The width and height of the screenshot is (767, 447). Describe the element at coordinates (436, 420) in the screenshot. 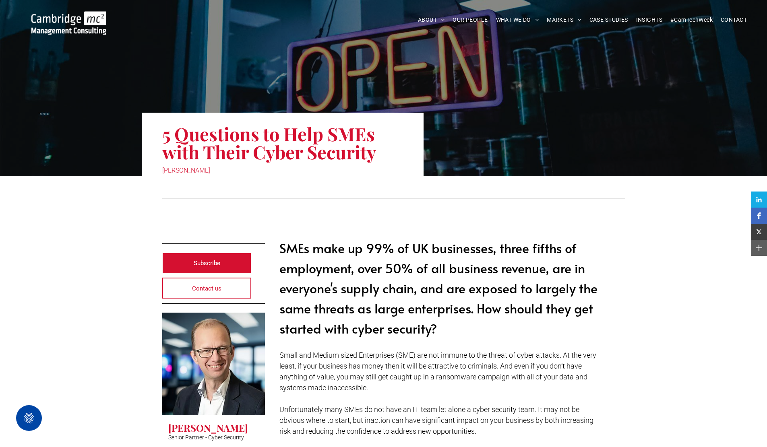

I see `span: Unfortunately many SMEs do not have an IT team let alone a cyber security team. It may not be obv...` at that location.